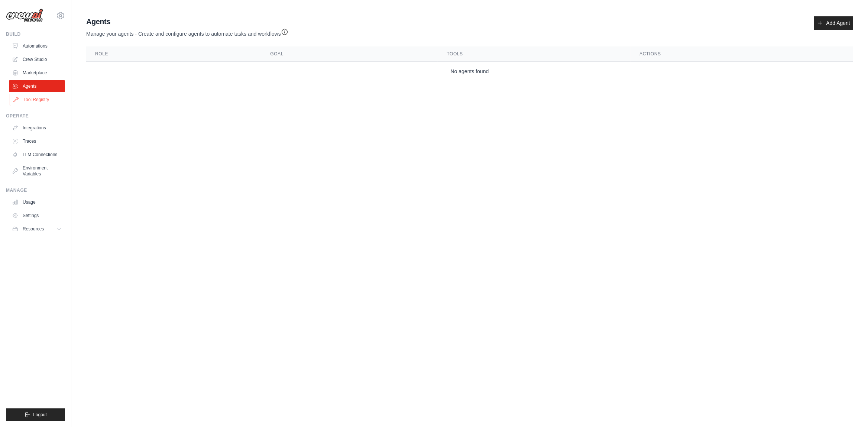 The width and height of the screenshot is (868, 427). Describe the element at coordinates (35, 190) in the screenshot. I see `div: Manage` at that location.